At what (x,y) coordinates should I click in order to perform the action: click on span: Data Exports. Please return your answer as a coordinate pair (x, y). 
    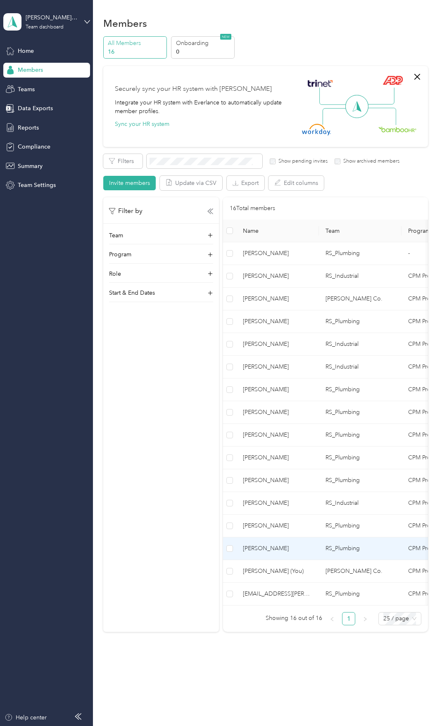
    Looking at the image, I should click on (35, 108).